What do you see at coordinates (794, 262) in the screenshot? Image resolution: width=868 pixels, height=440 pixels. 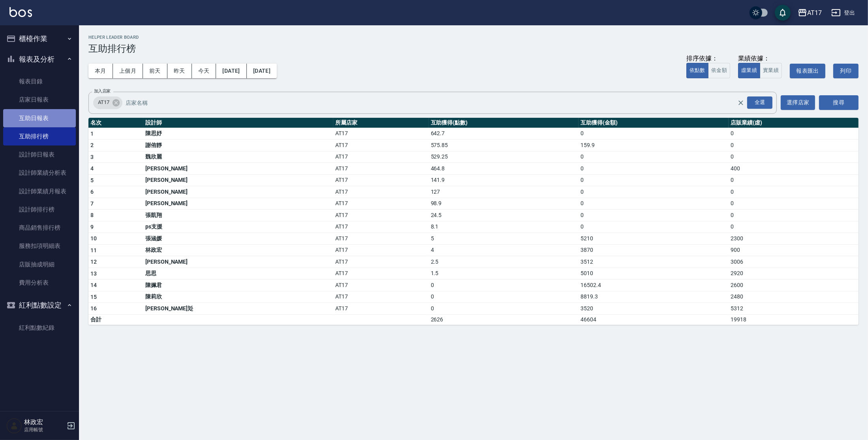 I see `td: 3006` at bounding box center [794, 262].